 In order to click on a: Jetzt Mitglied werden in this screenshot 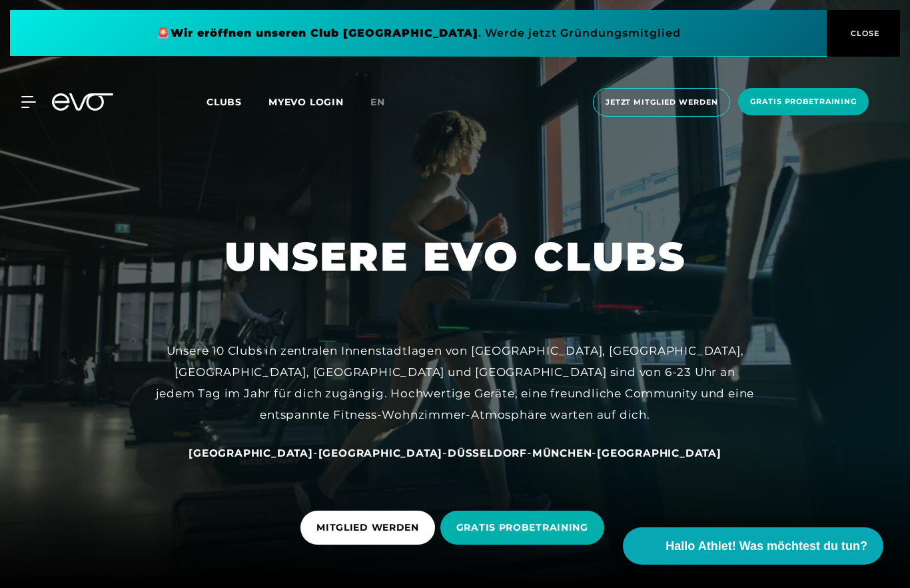, I will do `click(662, 102)`.